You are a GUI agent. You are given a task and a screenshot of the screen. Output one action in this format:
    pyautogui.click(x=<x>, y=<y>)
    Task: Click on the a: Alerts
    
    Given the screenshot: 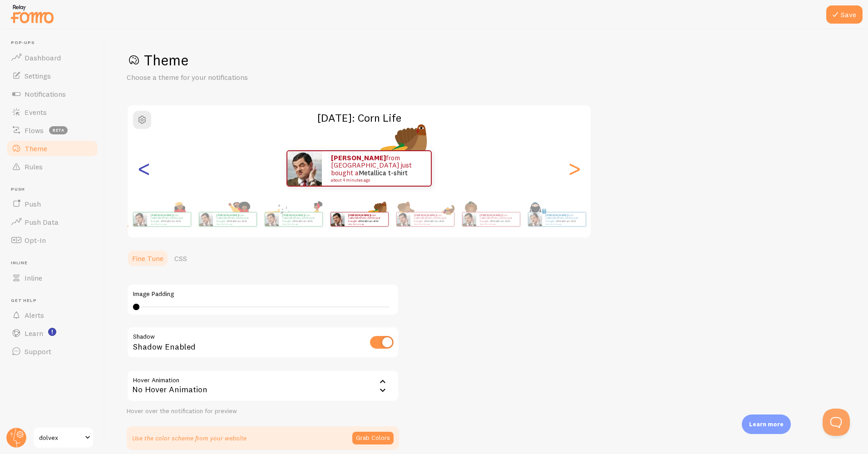 What is the action you would take?
    pyautogui.click(x=52, y=315)
    